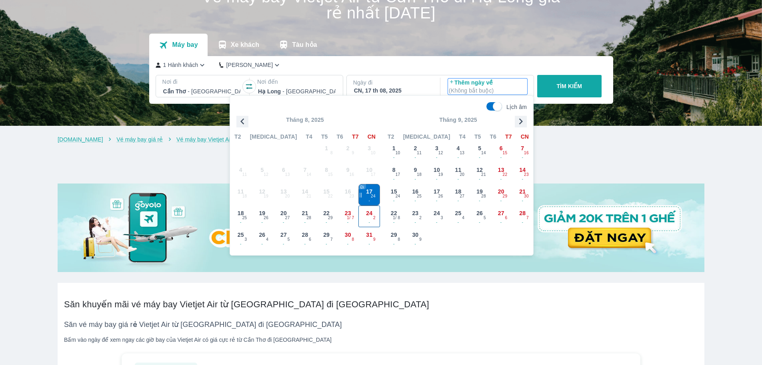 The image size is (762, 365). Describe the element at coordinates (437, 173) in the screenshot. I see `button: 10-19` at that location.